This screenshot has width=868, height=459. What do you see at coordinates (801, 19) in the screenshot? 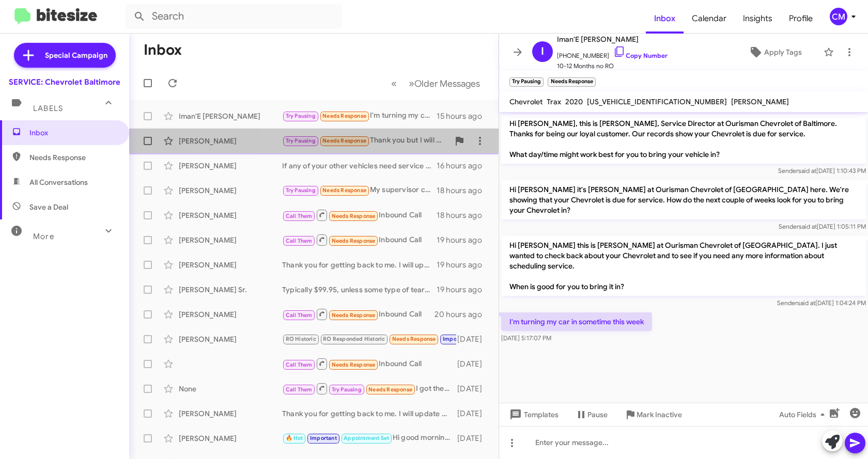
I see `span: Profile` at bounding box center [801, 19].